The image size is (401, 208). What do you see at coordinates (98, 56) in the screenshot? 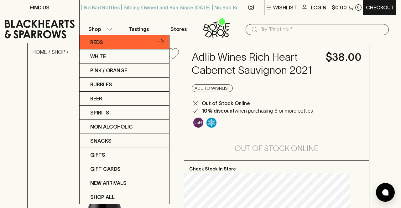
I see `p: White` at bounding box center [98, 56].